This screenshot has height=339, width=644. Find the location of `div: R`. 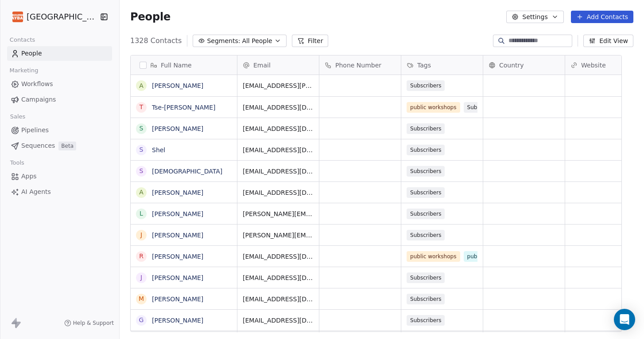

div: R is located at coordinates (141, 256).